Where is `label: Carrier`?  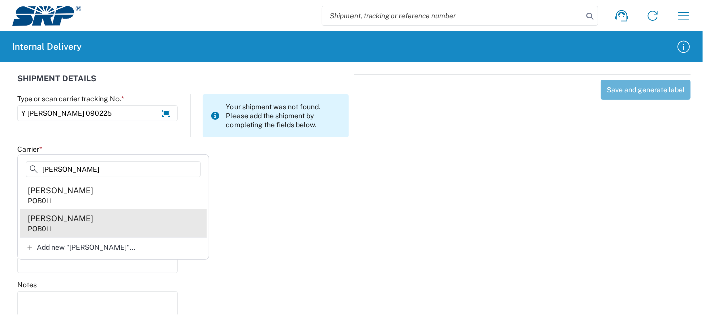 label: Carrier is located at coordinates (30, 150).